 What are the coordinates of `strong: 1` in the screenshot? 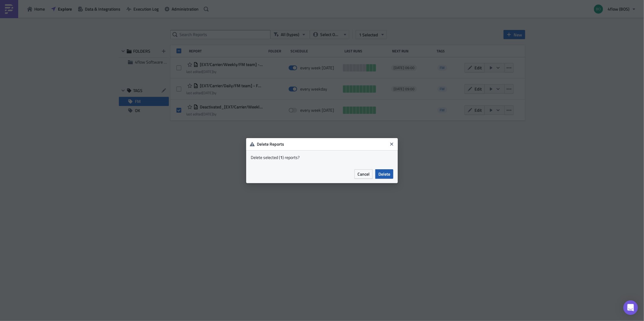 It's located at (282, 157).